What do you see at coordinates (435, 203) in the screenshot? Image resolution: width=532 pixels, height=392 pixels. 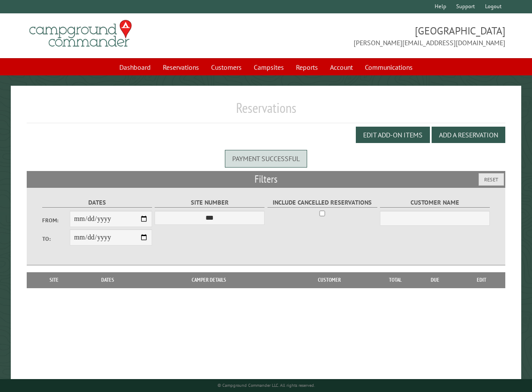 I see `label: Customer Name` at bounding box center [435, 203].